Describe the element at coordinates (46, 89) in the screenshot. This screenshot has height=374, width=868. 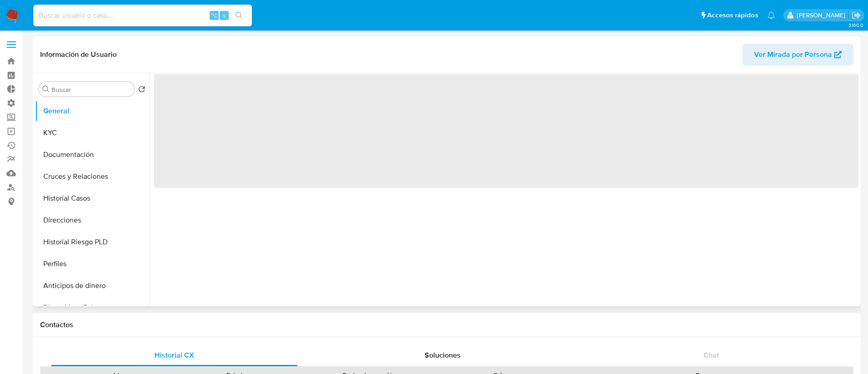
I see `button: Buscar` at that location.